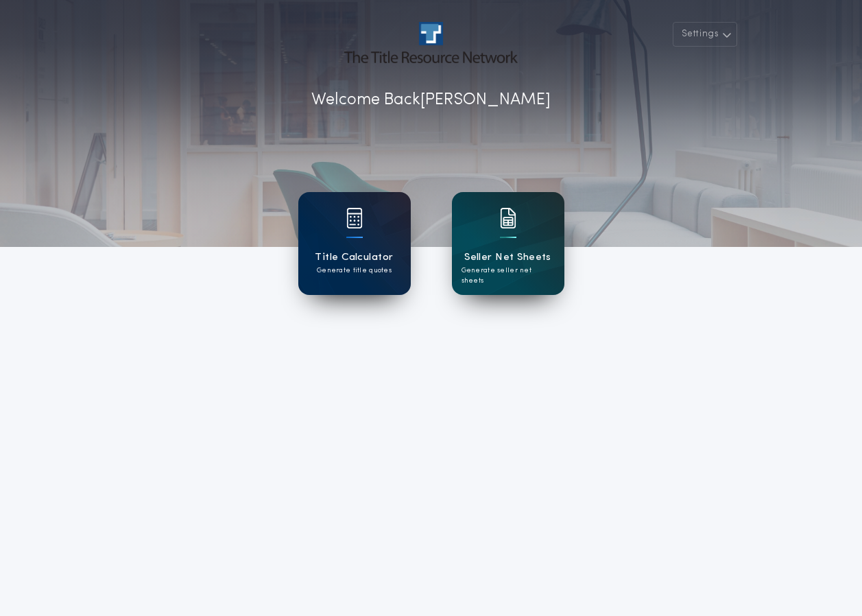  I want to click on button: Settings, so click(705, 34).